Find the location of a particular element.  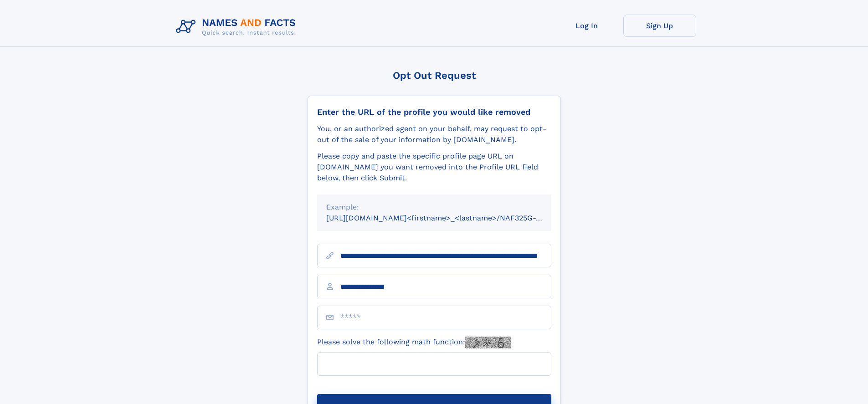

div: Example: is located at coordinates (435, 207).